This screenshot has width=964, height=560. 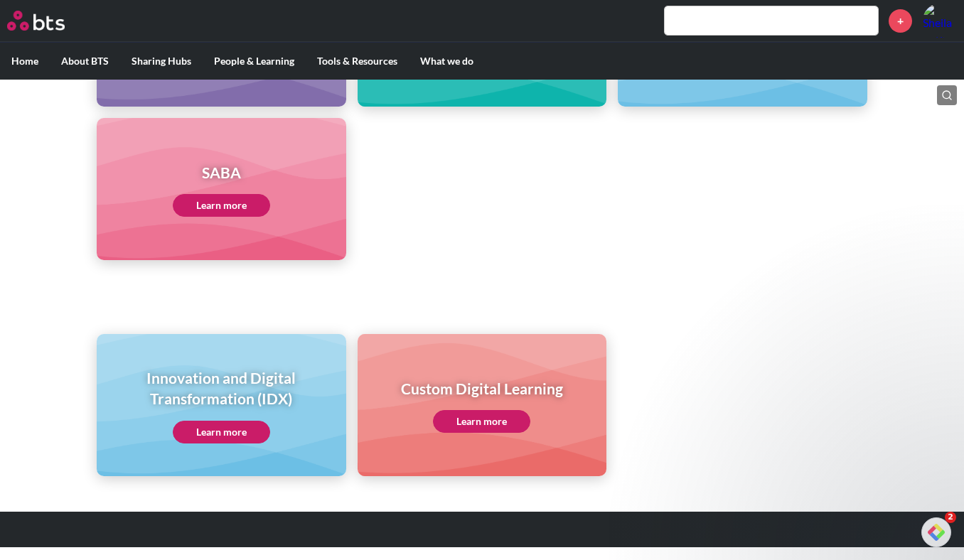 I want to click on img: BTS Logo, so click(x=36, y=20).